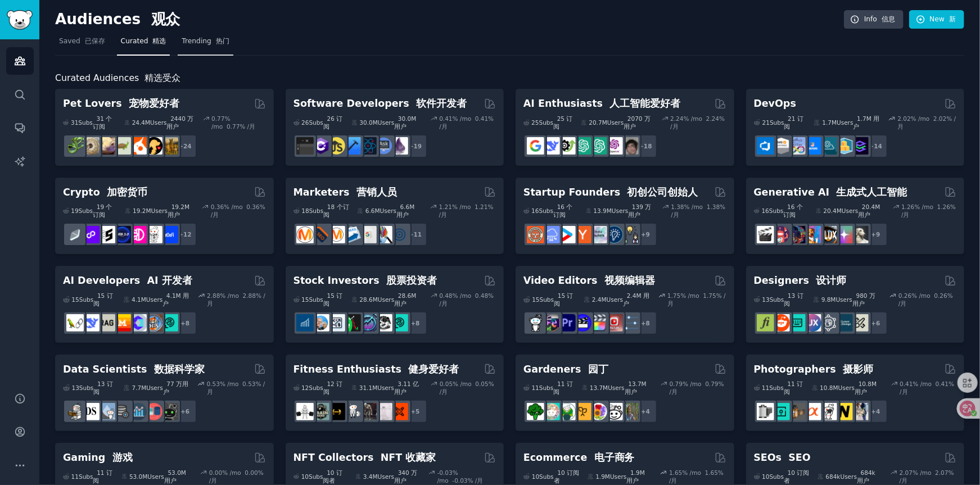  Describe the element at coordinates (535, 234) in the screenshot. I see `img: EntrepreneurRideAlong` at that location.